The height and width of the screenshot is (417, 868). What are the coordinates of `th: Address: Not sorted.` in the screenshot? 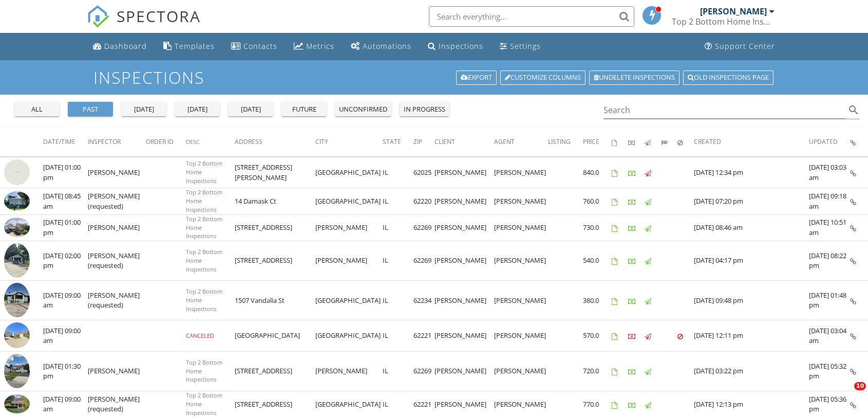 It's located at (275, 142).